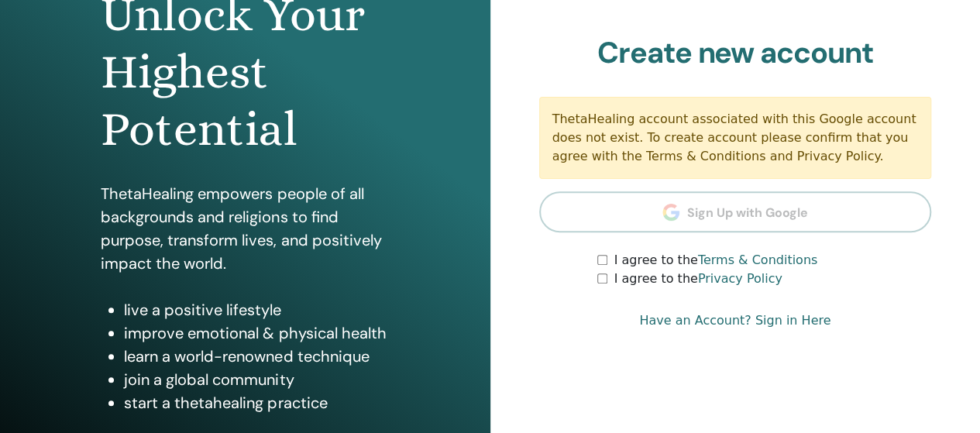 The width and height of the screenshot is (980, 433). Describe the element at coordinates (735, 53) in the screenshot. I see `h2: Create new account` at that location.